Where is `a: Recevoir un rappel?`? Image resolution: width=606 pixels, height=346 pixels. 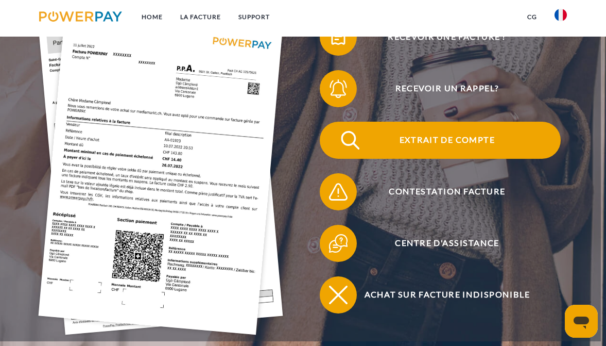
a: Recevoir un rappel? is located at coordinates (440, 89).